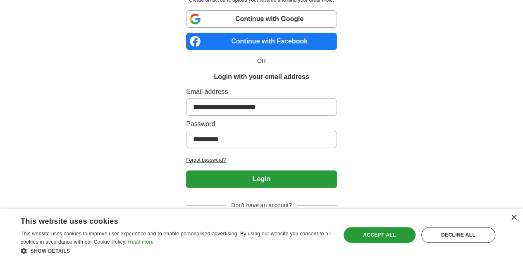 This screenshot has width=523, height=261. I want to click on button: Login, so click(261, 179).